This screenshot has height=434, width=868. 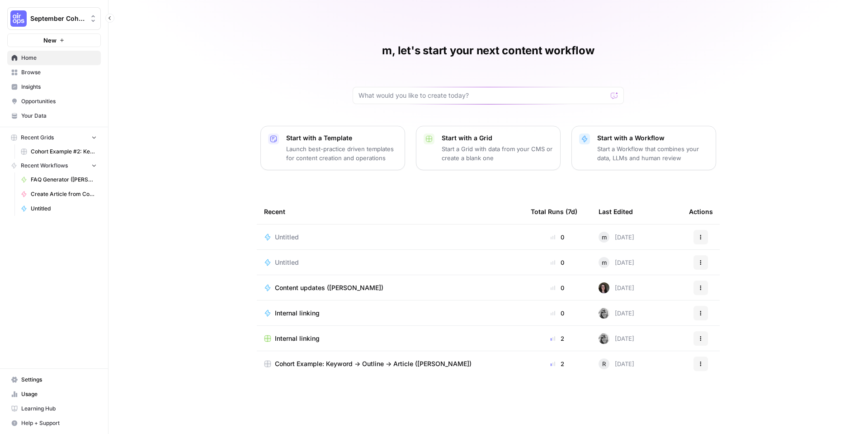 What do you see at coordinates (701, 212) in the screenshot?
I see `div: Actions` at bounding box center [701, 212].